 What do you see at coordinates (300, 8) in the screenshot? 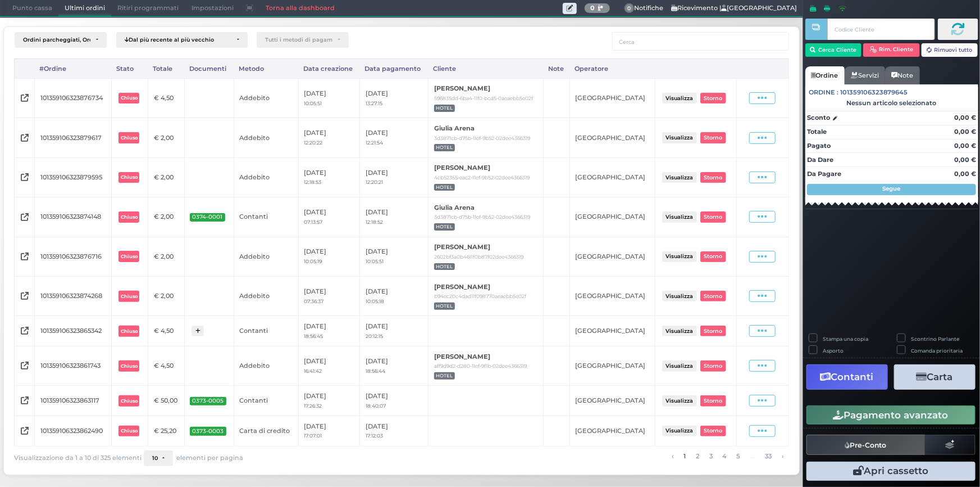
I see `a: Torna alla dashboard` at bounding box center [300, 8].